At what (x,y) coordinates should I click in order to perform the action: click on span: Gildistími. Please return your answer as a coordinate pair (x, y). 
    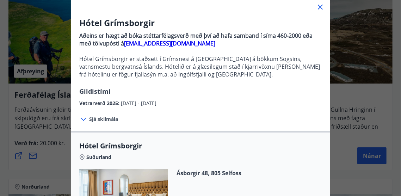
    Looking at the image, I should click on (95, 91).